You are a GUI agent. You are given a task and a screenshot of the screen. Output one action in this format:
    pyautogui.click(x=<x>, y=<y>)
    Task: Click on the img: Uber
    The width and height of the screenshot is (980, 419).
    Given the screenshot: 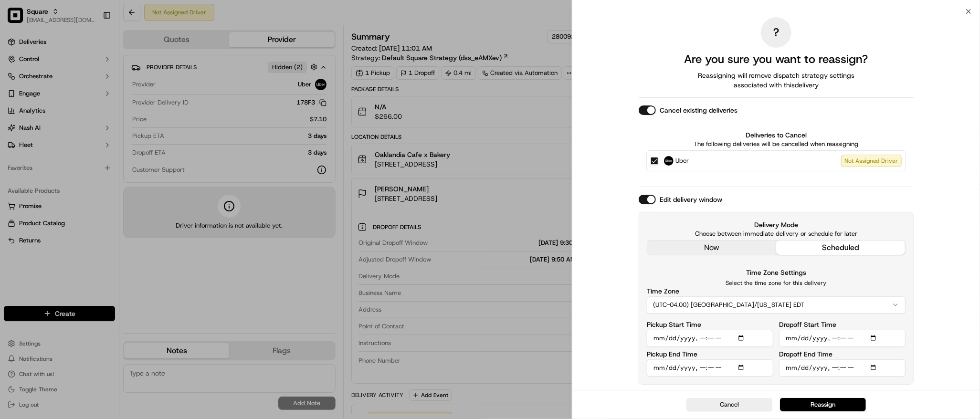 What is the action you would take?
    pyautogui.click(x=669, y=161)
    